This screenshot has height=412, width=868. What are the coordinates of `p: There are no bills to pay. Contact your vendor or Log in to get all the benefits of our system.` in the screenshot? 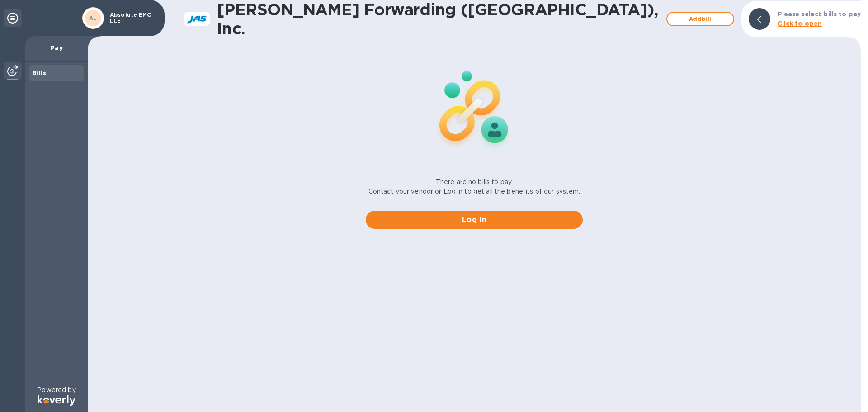 It's located at (474, 187).